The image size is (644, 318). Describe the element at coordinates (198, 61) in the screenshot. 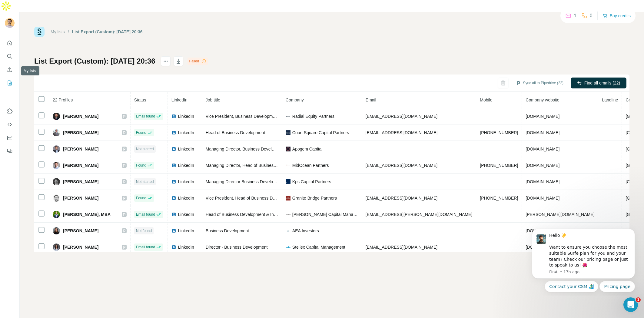

I see `div: Failed` at that location.